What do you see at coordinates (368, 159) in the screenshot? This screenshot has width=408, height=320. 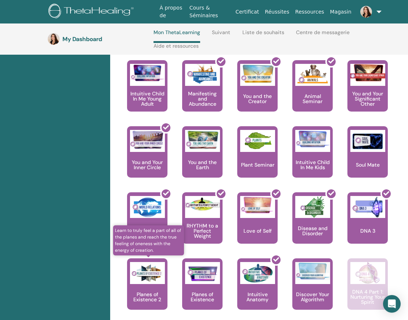 I see `a: Soul Mate Soul Mate` at bounding box center [368, 159].